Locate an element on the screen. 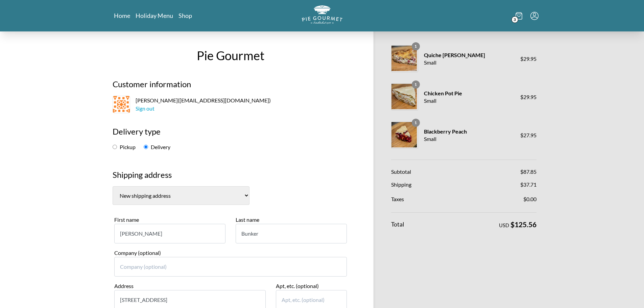 This screenshot has height=308, width=644. a: Sign out is located at coordinates (145, 108).